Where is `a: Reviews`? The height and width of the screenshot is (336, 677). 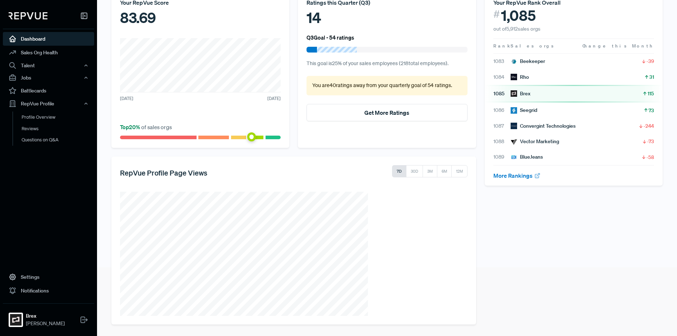
a: Reviews is located at coordinates (58, 128).